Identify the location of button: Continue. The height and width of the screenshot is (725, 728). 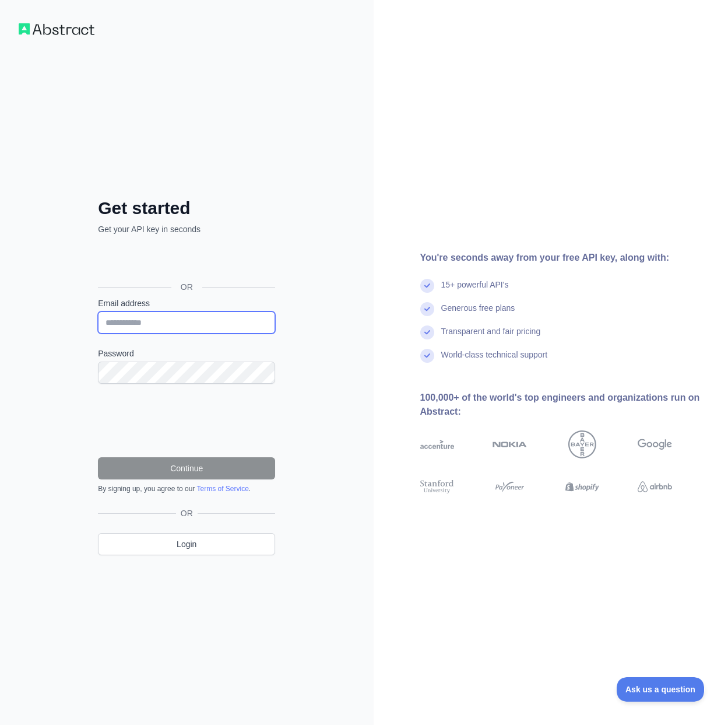
(187, 469).